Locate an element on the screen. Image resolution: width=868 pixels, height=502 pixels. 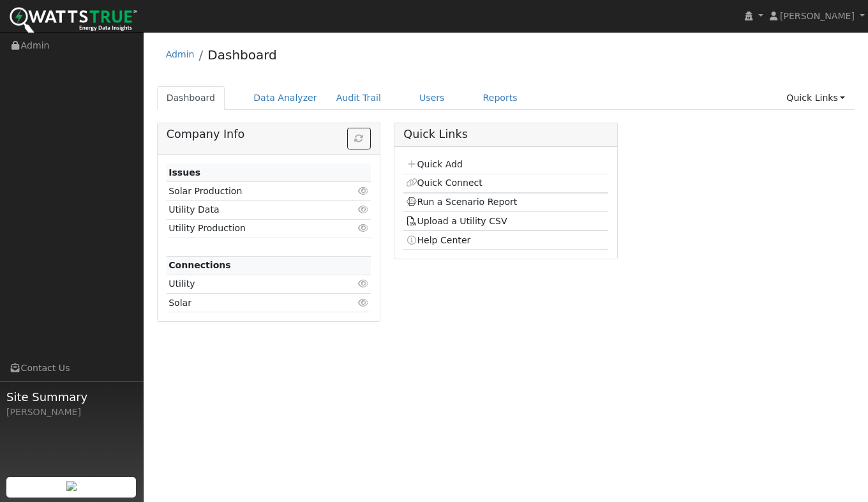
a: Upload a Utility CSV is located at coordinates (456, 221).